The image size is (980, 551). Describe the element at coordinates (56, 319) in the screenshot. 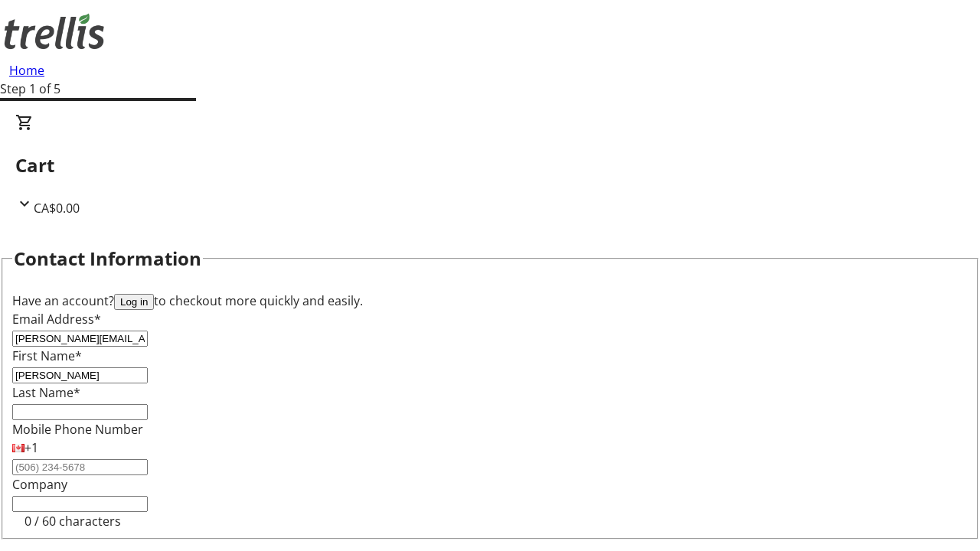

I see `label: Email Address*` at that location.